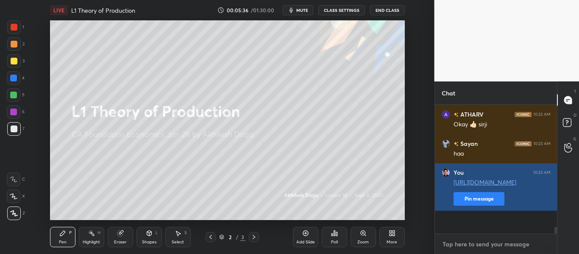 This screenshot has height=254, width=579. I want to click on div: Okay 👍🏻 sirji, so click(502, 125).